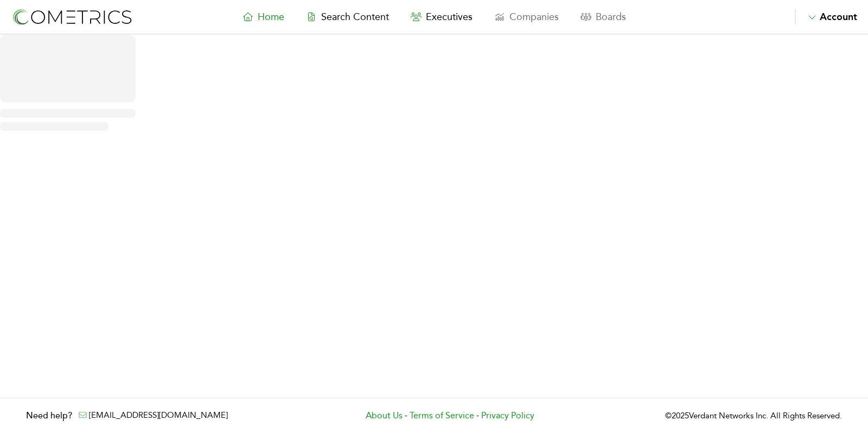 The width and height of the screenshot is (868, 433). Describe the element at coordinates (603, 17) in the screenshot. I see `a: Boards` at that location.